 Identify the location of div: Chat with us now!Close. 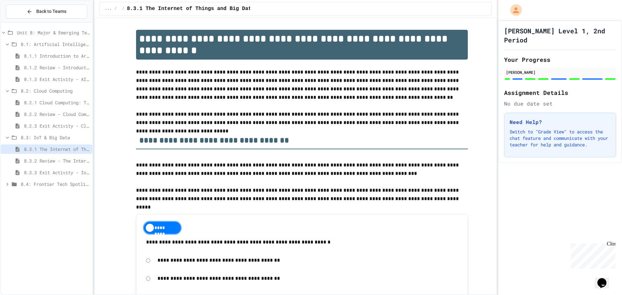
(24, 22).